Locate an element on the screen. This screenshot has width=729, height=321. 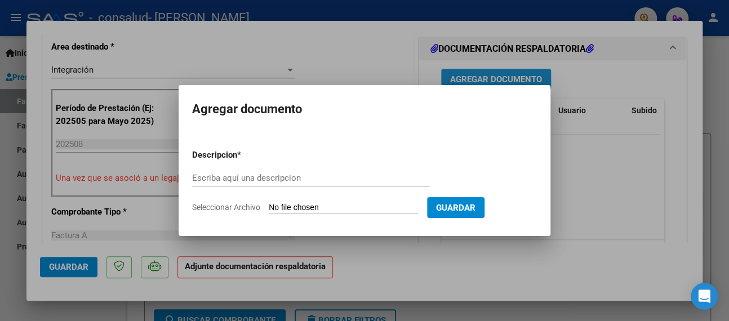
span: Guardar is located at coordinates (456, 208).